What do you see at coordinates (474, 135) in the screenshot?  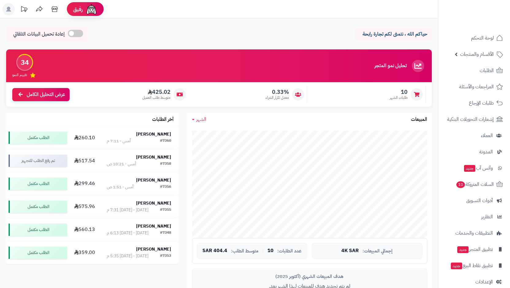 I see `a: العملاء` at bounding box center [474, 135].